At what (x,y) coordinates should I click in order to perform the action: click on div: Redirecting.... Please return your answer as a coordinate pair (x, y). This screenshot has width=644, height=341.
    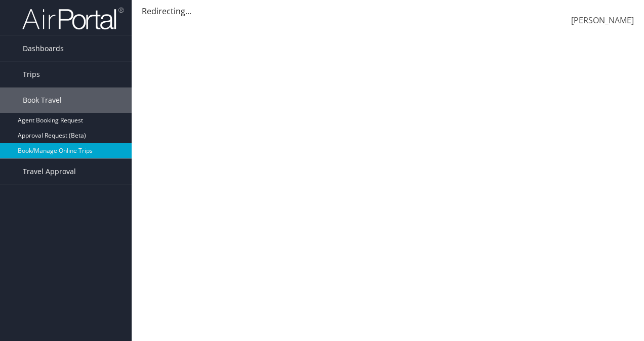
    Looking at the image, I should click on (388, 11).